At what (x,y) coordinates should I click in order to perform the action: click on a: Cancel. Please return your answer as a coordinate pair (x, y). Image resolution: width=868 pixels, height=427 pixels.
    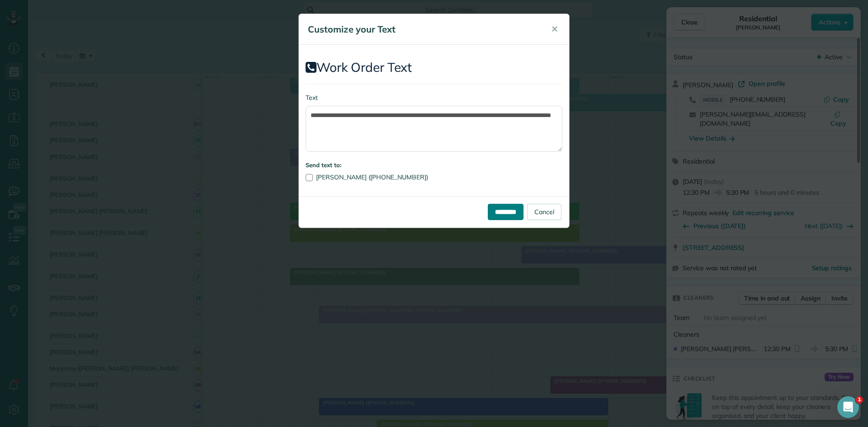
    Looking at the image, I should click on (544, 212).